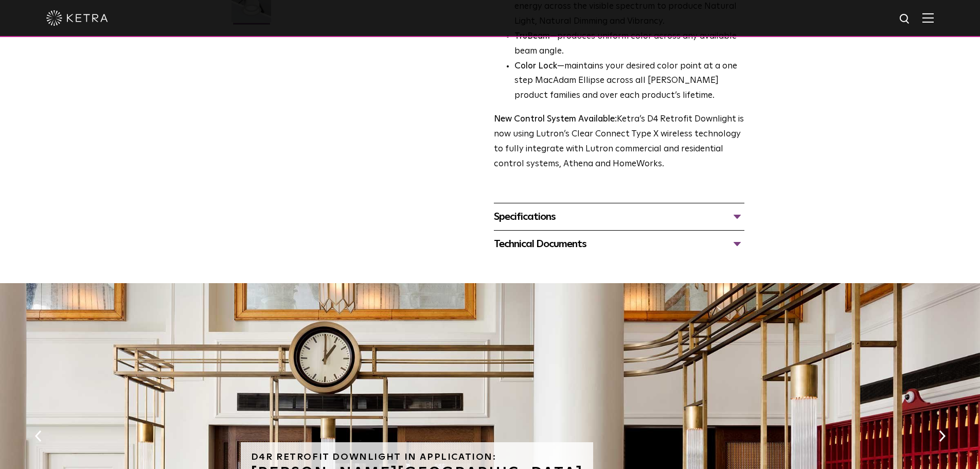 The height and width of the screenshot is (469, 980). I want to click on h6: D4R Retrofit Downlight in Application:, so click(417, 457).